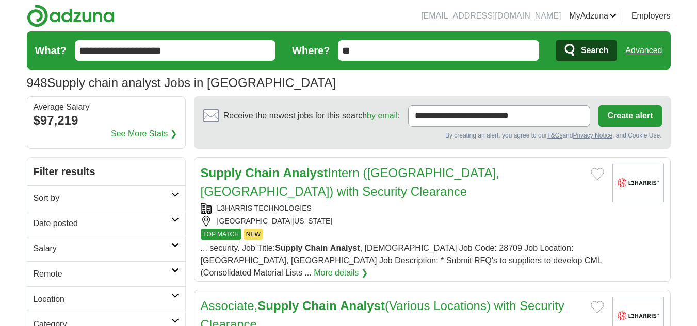 The image size is (697, 326). What do you see at coordinates (106, 223) in the screenshot?
I see `a: Date posted` at bounding box center [106, 223].